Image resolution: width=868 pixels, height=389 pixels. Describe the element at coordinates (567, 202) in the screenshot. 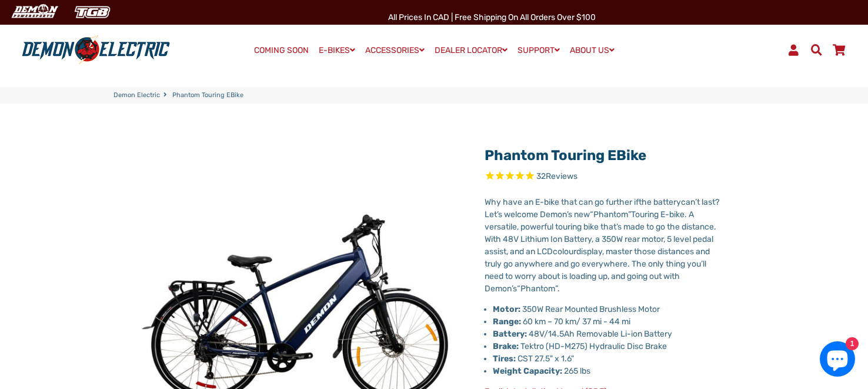

I see `span: y have an E-bike that can go further if` at that location.